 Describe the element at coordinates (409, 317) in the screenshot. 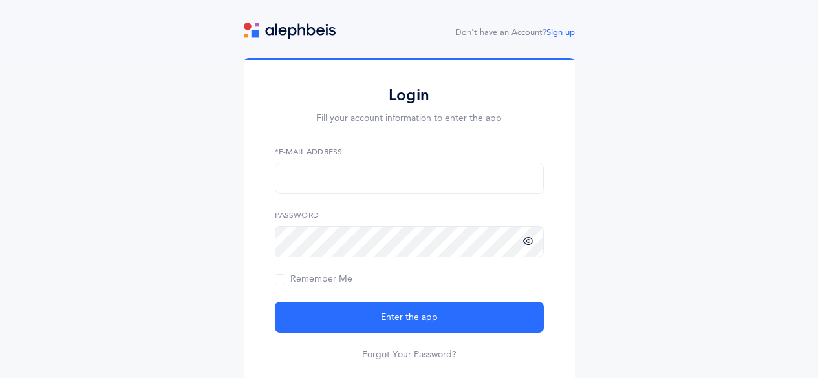

I see `button: Enter the app` at that location.